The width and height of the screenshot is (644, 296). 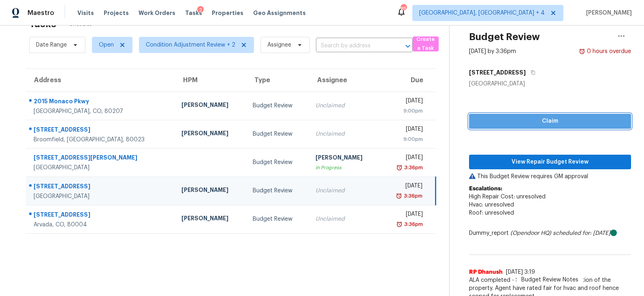 What do you see at coordinates (550, 279) in the screenshot?
I see `span: Budget Review Notes` at bounding box center [550, 279].